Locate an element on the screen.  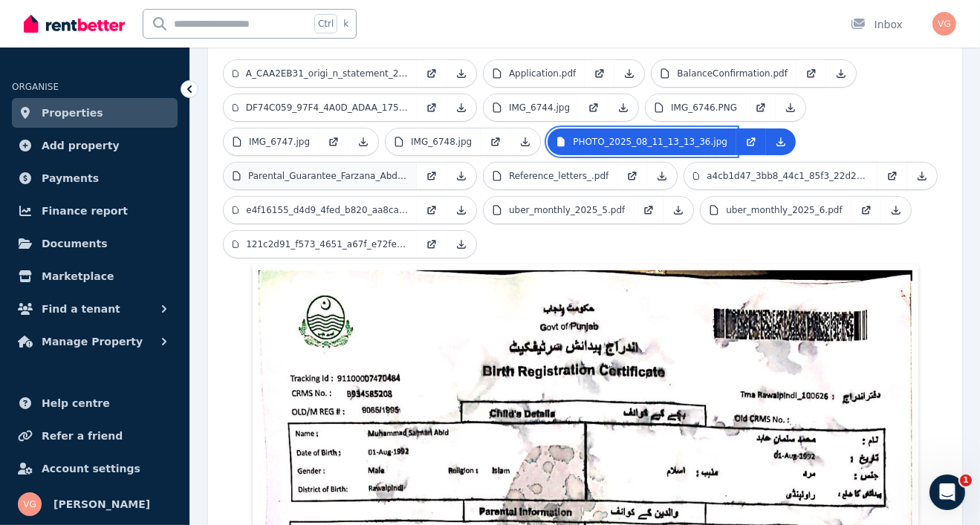
a: IMG_6744.jpg is located at coordinates (531, 107).